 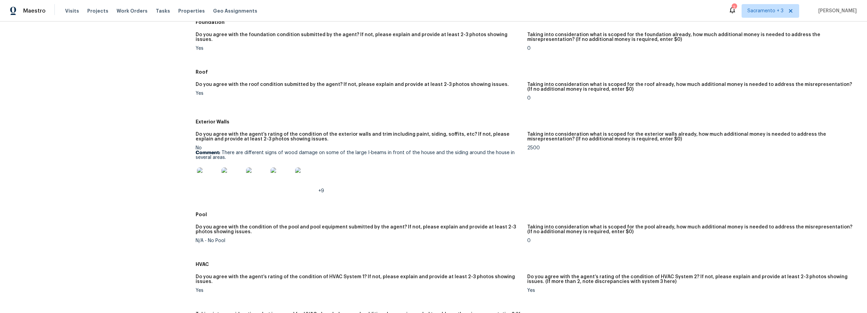 What do you see at coordinates (734, 7) in the screenshot?
I see `div: 2` at bounding box center [734, 7].